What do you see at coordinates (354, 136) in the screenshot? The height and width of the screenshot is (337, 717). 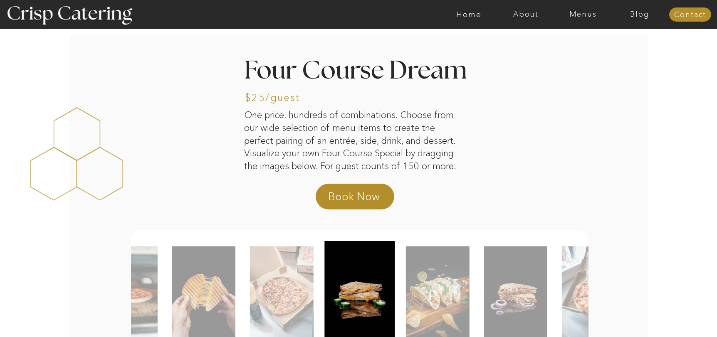 I see `p: One price, hundreds of combinations. Choose from our wide selection of menu items to create the p...` at bounding box center [354, 136].